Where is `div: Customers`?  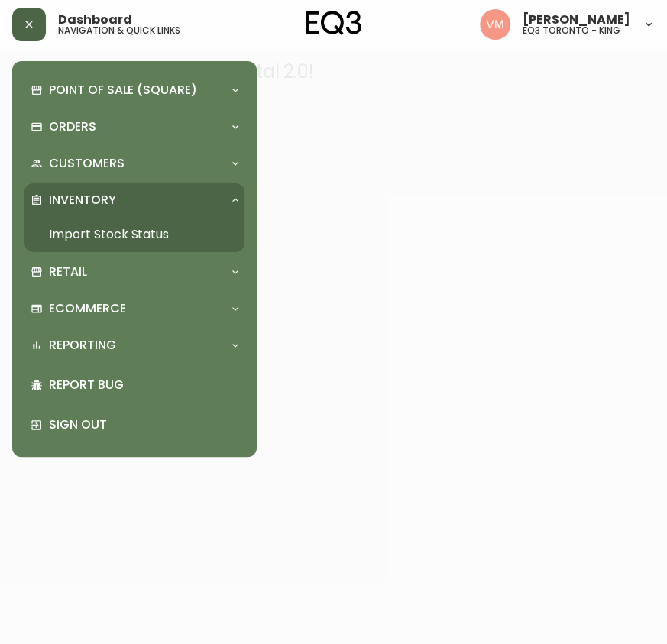 div: Customers is located at coordinates (134, 164).